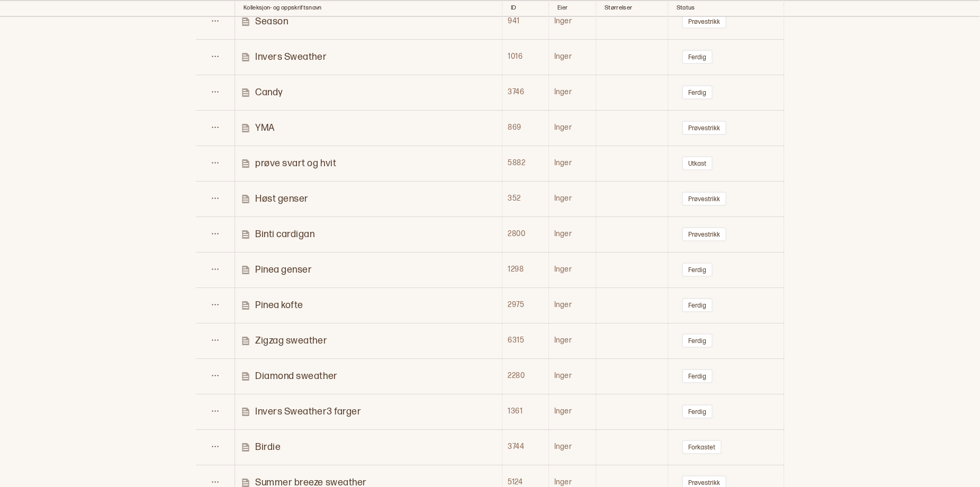  I want to click on a: Invers Sweather3 farger, so click(371, 411).